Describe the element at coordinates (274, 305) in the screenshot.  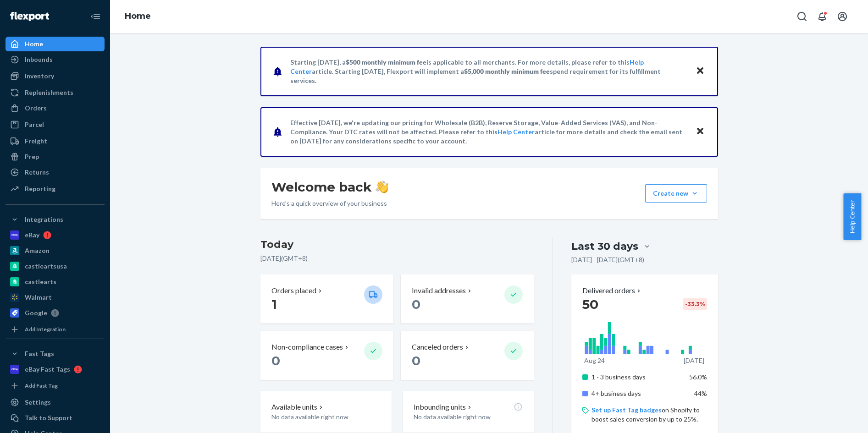
I see `span: 1` at that location.